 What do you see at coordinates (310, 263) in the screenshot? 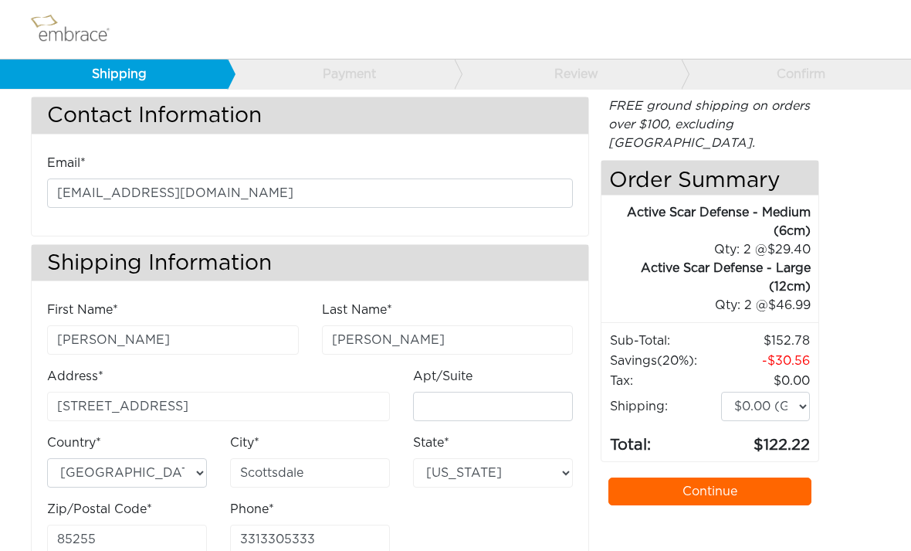
I see `h3: Shipping Information` at bounding box center [310, 263].